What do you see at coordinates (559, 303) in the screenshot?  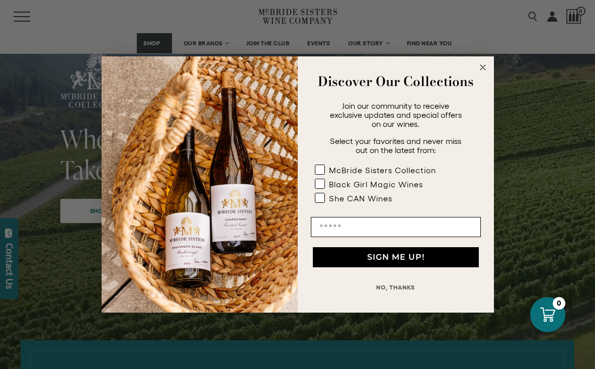 I see `div: 0` at bounding box center [559, 303].